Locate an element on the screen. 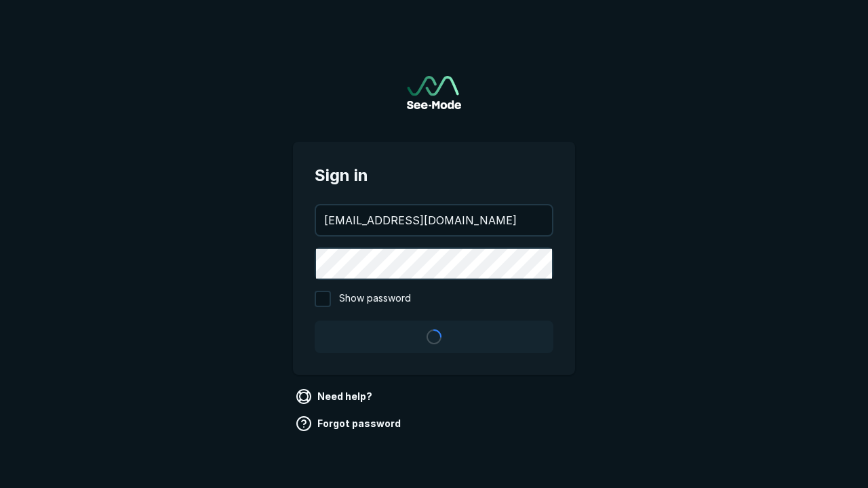  input: your@email.com is located at coordinates (434, 220).